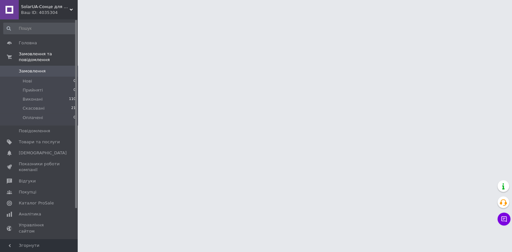  I want to click on span: Покупці, so click(27, 192).